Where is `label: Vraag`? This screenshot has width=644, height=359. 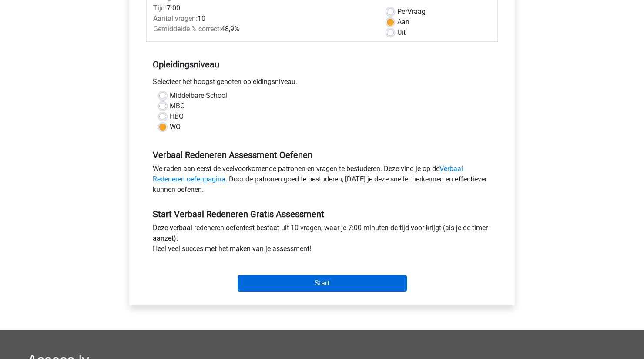 label: Vraag is located at coordinates (411, 12).